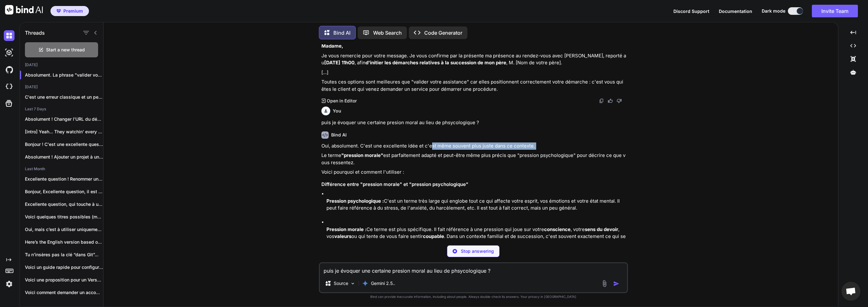  Describe the element at coordinates (35, 33) in the screenshot. I see `h1: Threads` at that location.